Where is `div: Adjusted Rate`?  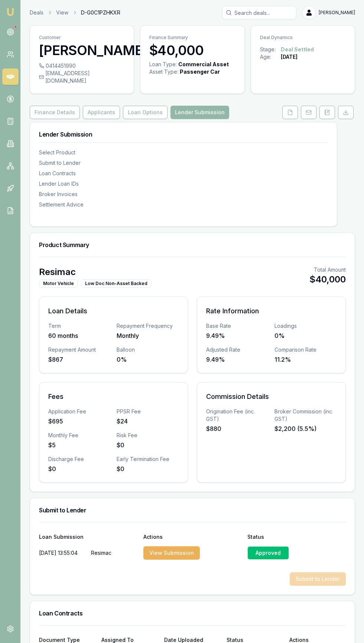
div: Adjusted Rate is located at coordinates (237, 350).